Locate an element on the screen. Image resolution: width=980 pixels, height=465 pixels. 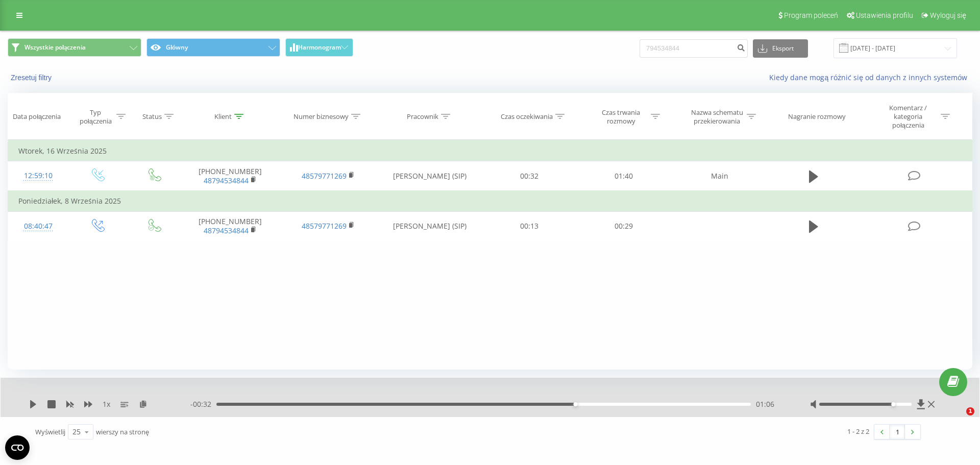
td: 00:32 is located at coordinates (529, 176).